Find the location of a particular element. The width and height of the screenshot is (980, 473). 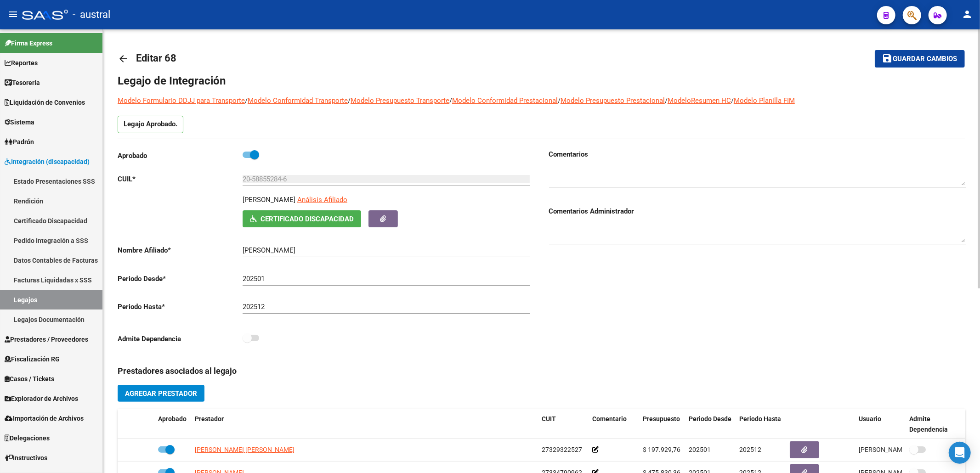

span: Aprobado is located at coordinates (172, 419).